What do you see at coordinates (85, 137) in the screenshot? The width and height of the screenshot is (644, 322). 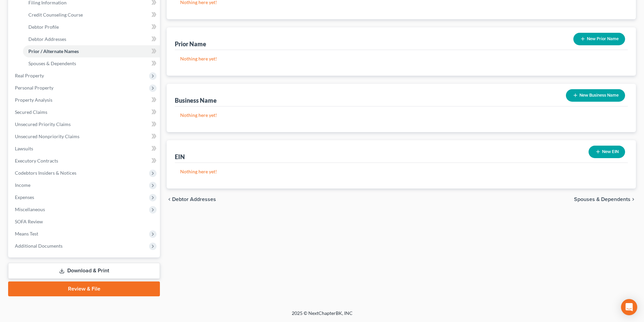 I see `a: Unsecured Nonpriority Claims` at bounding box center [85, 137].